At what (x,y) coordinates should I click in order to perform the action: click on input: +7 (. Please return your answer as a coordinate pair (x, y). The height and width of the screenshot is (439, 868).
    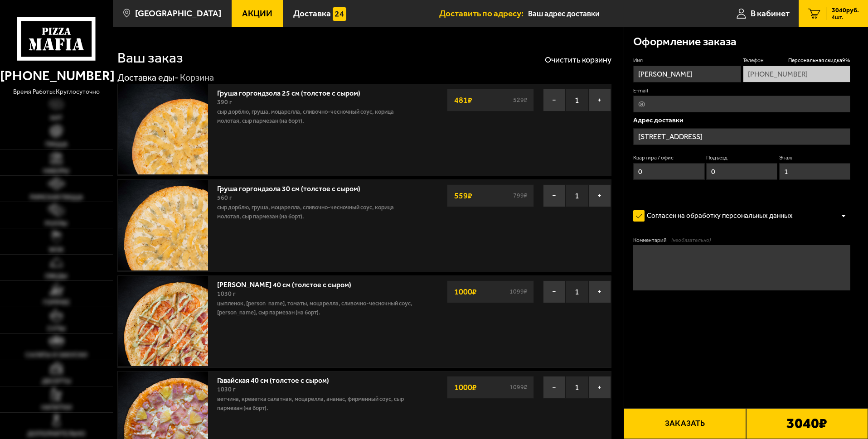
    Looking at the image, I should click on (796, 74).